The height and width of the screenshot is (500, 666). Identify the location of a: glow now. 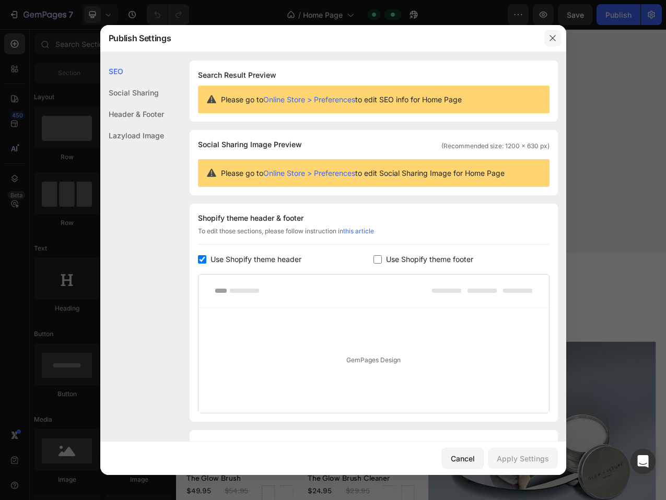
(313, 173).